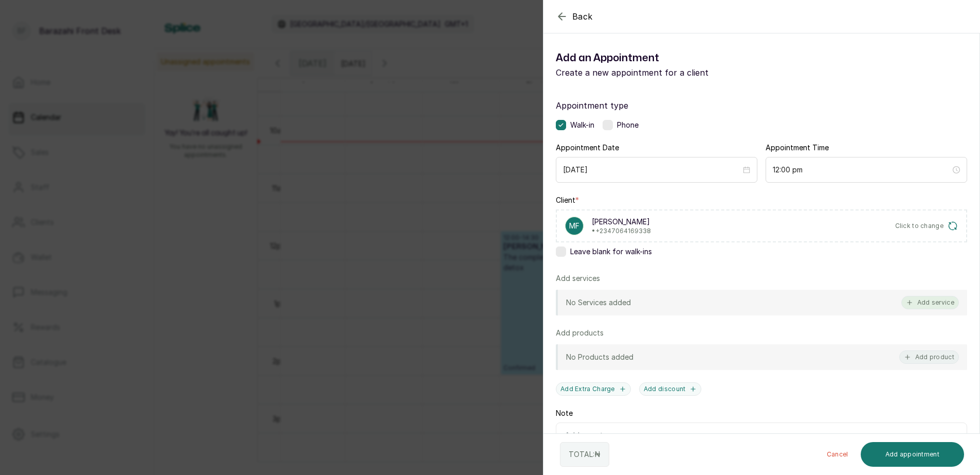 Image resolution: width=980 pixels, height=475 pixels. Describe the element at coordinates (580, 333) in the screenshot. I see `p: Add products` at that location.